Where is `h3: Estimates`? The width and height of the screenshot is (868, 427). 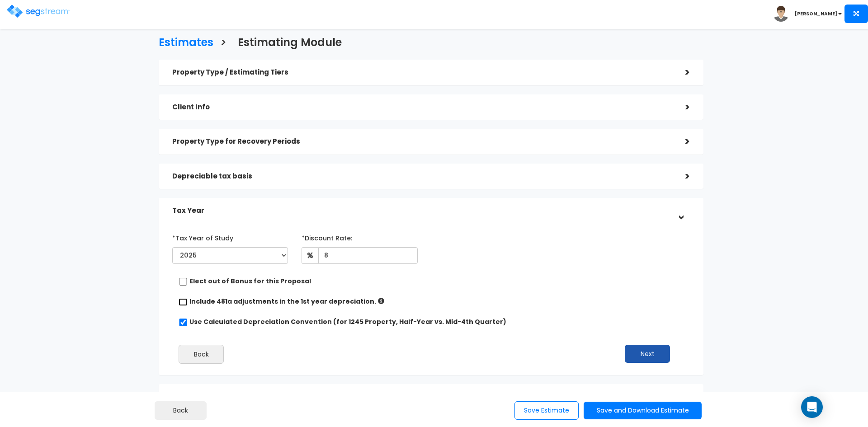
h3: Estimates is located at coordinates (186, 43).